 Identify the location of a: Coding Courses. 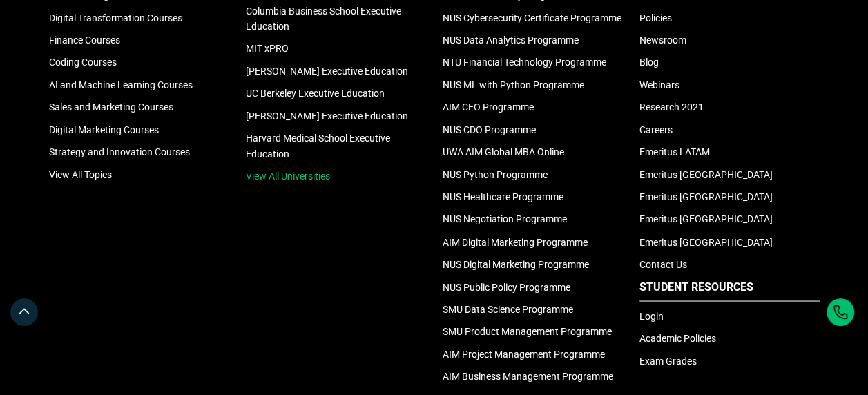
(83, 62).